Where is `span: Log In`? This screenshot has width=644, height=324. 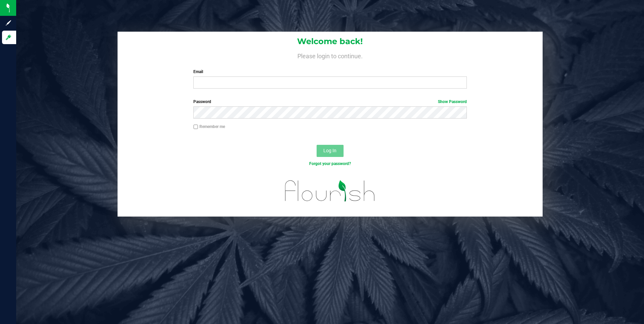
span: Log In is located at coordinates (330, 151).